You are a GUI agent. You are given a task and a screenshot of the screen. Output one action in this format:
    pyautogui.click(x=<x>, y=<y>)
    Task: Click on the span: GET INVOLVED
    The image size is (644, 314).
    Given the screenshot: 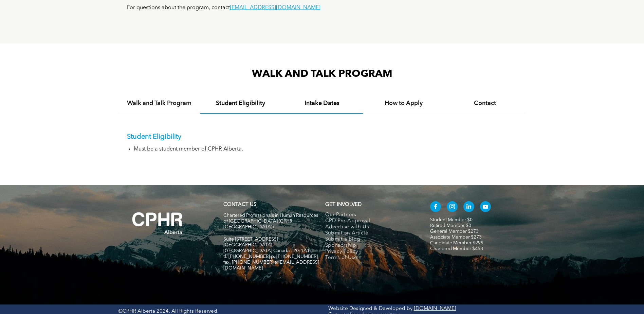 What is the action you would take?
    pyautogui.click(x=343, y=205)
    